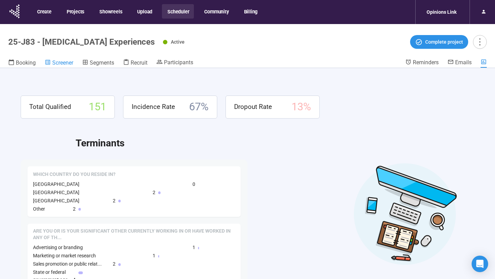  I want to click on a: Recruit, so click(135, 63).